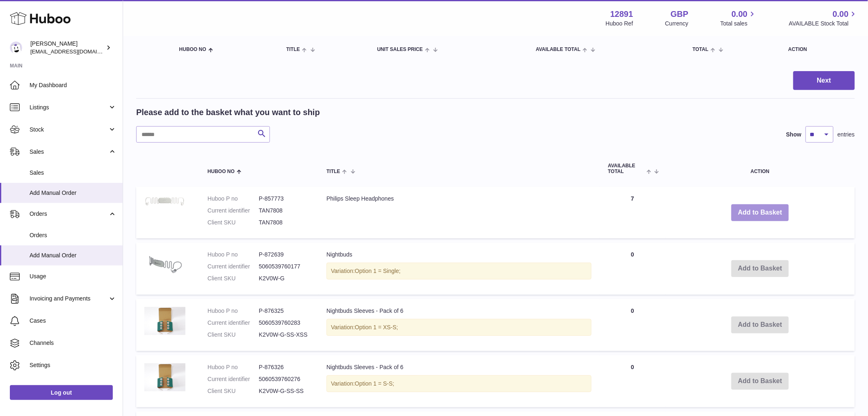 The width and height of the screenshot is (868, 416). Describe the element at coordinates (73, 320) in the screenshot. I see `span: Cases` at that location.